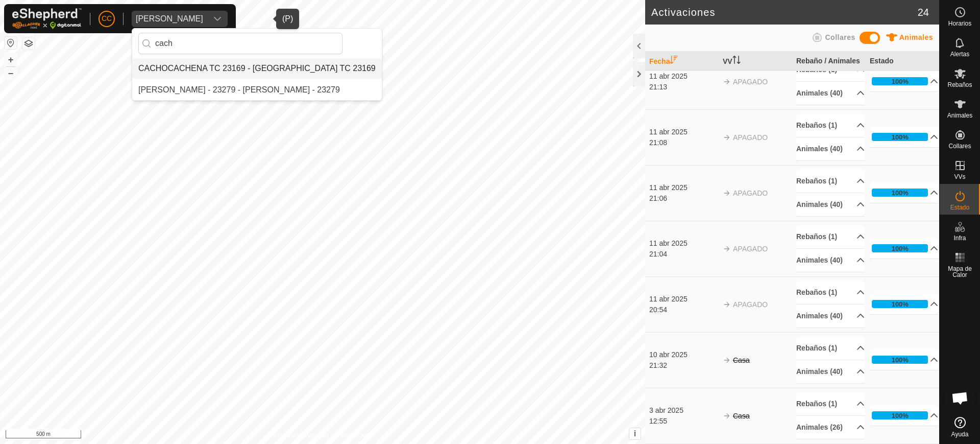 Image resolution: width=980 pixels, height=444 pixels. I want to click on button: Capas del Mapa, so click(29, 44).